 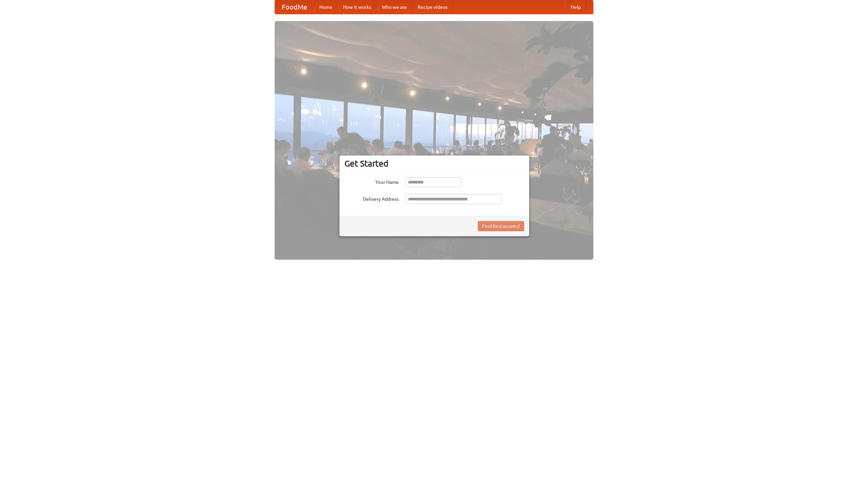 I want to click on a: Who we are, so click(x=394, y=7).